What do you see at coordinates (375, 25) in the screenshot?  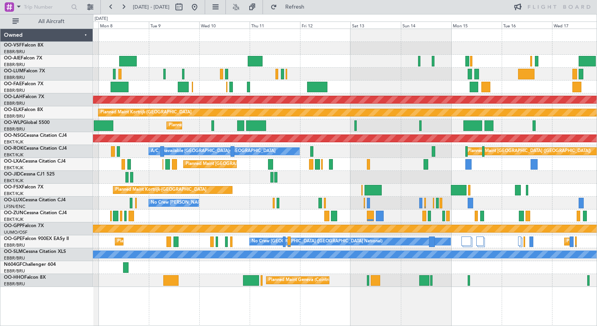 I see `div: Sat 13` at bounding box center [375, 25].